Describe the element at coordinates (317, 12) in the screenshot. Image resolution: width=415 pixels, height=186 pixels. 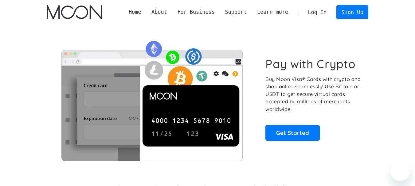
I see `a: Log In` at that location.